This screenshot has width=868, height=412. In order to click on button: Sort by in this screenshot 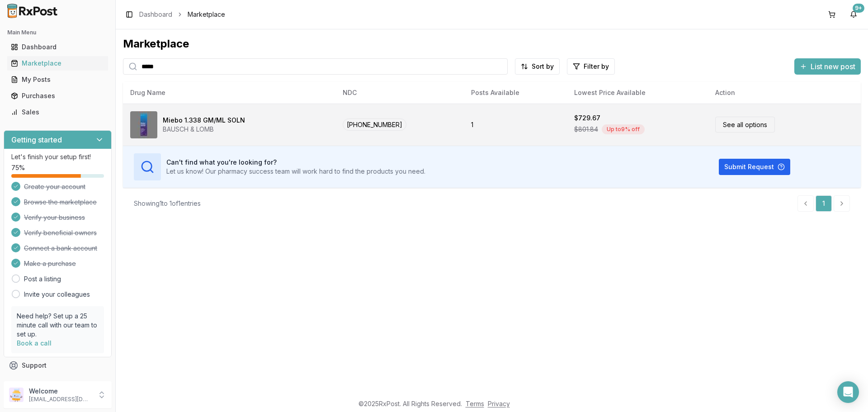, I will do `click(537, 67)`.